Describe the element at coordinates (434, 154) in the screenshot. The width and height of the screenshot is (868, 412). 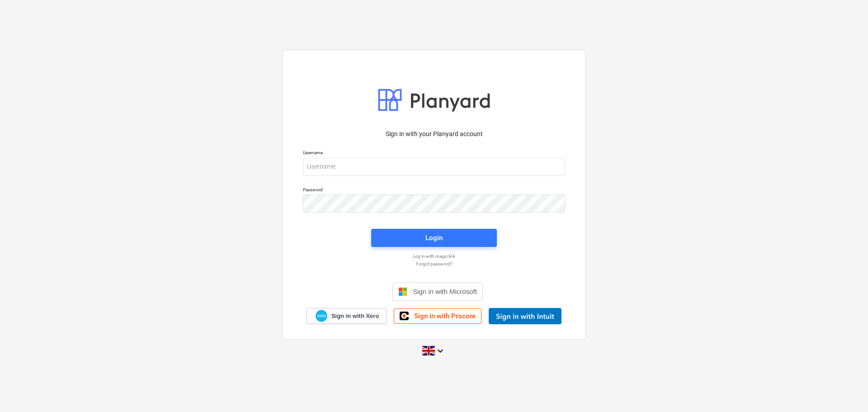
I see `p: Username` at that location.